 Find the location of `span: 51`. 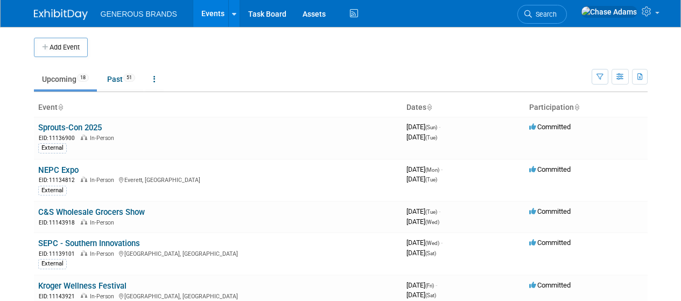

span: 51 is located at coordinates (129, 78).